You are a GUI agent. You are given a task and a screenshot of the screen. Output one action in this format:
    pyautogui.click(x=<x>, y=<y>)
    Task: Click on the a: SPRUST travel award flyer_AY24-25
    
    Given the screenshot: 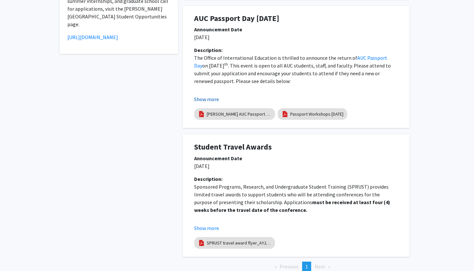 What is the action you would take?
    pyautogui.click(x=239, y=243)
    